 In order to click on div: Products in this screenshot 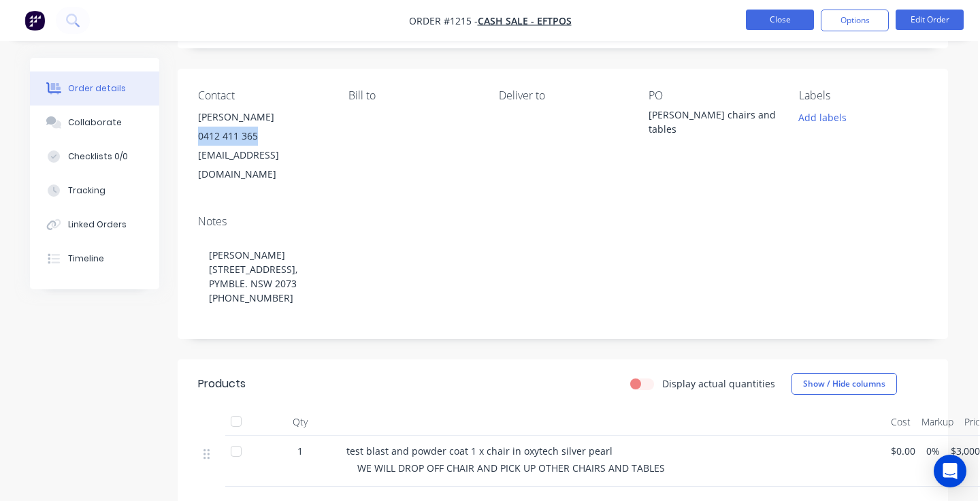, I will do `click(222, 384)`.